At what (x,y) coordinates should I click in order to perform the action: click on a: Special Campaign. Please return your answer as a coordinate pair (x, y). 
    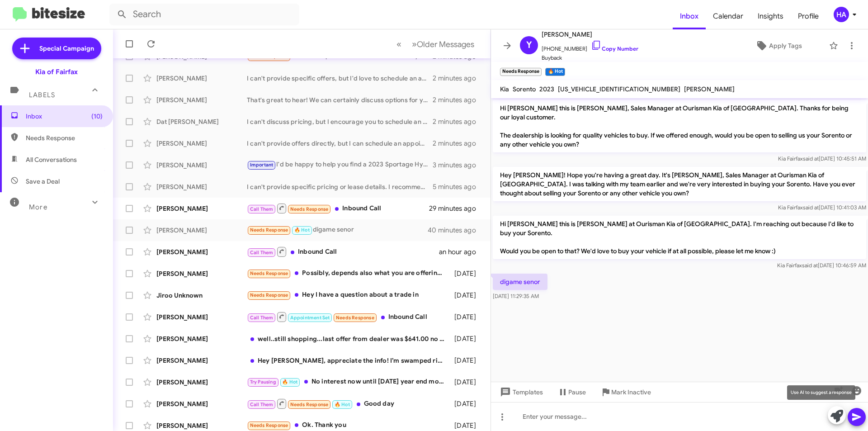
    Looking at the image, I should click on (57, 48).